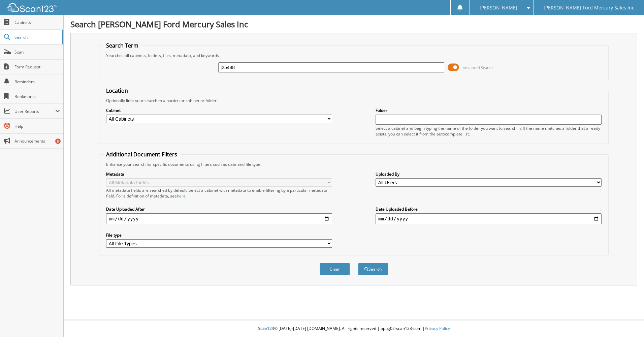 The width and height of the screenshot is (644, 337). What do you see at coordinates (37, 97) in the screenshot?
I see `span: Bookmarks` at bounding box center [37, 97].